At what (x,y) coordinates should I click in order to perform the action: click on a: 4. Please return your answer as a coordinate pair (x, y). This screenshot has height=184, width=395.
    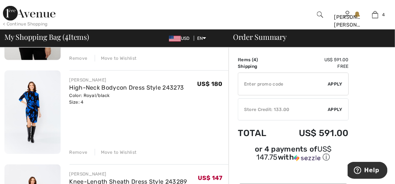
    Looking at the image, I should click on (375, 15).